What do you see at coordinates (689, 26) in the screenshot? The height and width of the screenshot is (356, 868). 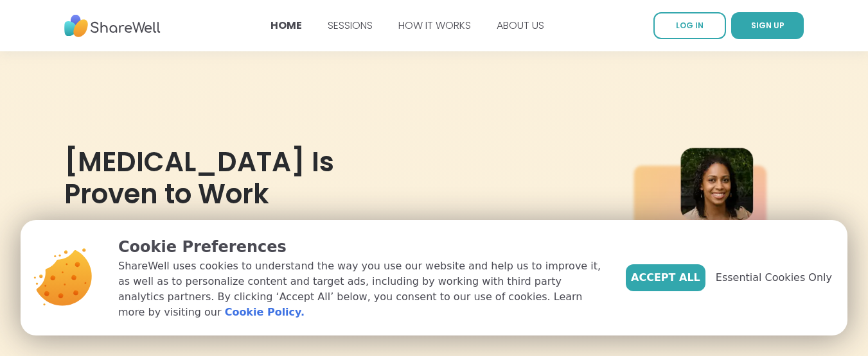 I see `a: LOG IN` at bounding box center [689, 26].